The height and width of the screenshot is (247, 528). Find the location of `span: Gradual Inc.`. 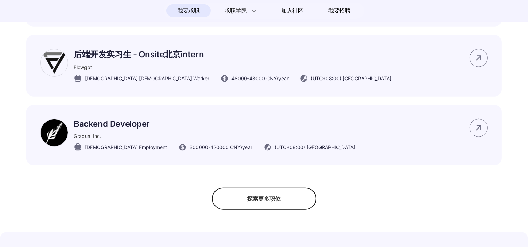

span: Gradual Inc. is located at coordinates (87, 136).